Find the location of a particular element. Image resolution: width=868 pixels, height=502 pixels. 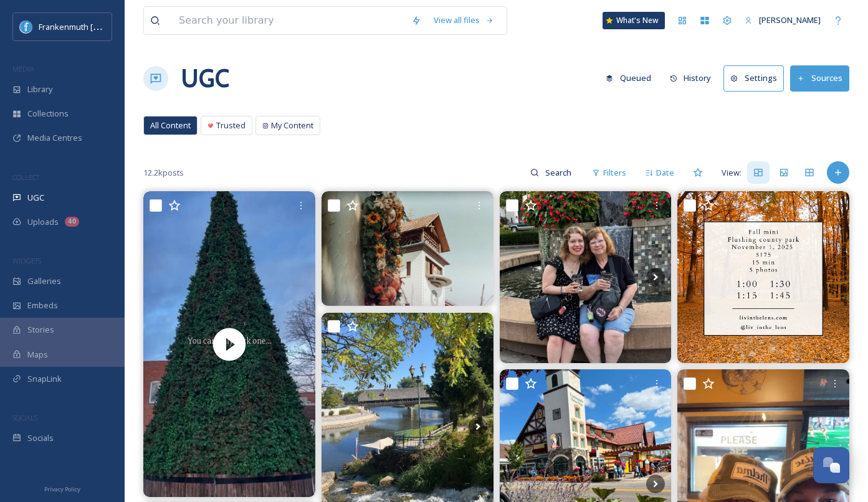

a: Privacy Policy is located at coordinates (63, 488).